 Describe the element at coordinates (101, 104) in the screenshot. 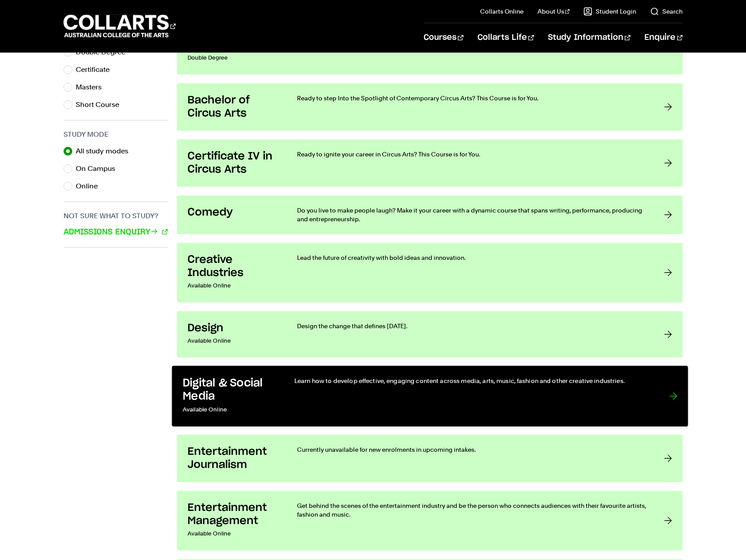

I see `label: Short Course` at that location.